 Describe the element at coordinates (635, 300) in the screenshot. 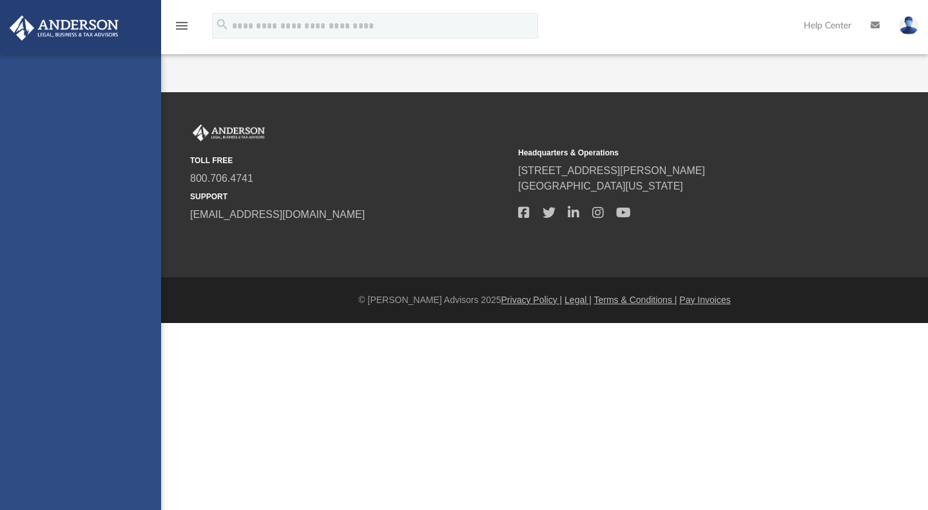

I see `a: Terms & Conditions |` at that location.